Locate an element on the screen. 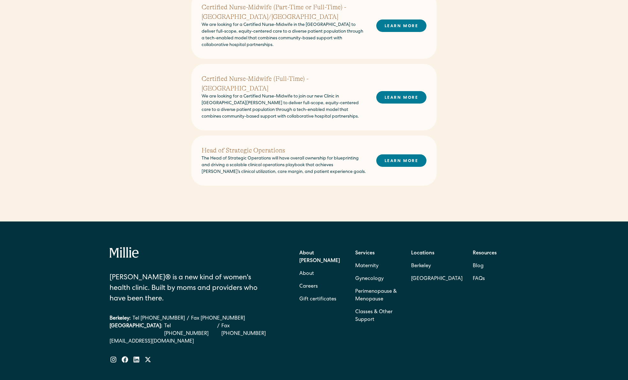 Image resolution: width=628 pixels, height=380 pixels. a: Gynecology is located at coordinates (369, 279).